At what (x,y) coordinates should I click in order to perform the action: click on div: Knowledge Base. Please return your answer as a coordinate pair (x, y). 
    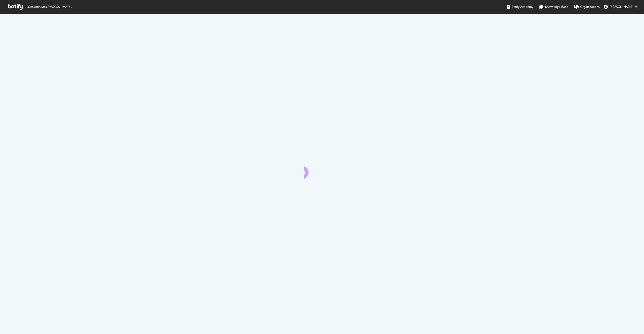
    Looking at the image, I should click on (554, 7).